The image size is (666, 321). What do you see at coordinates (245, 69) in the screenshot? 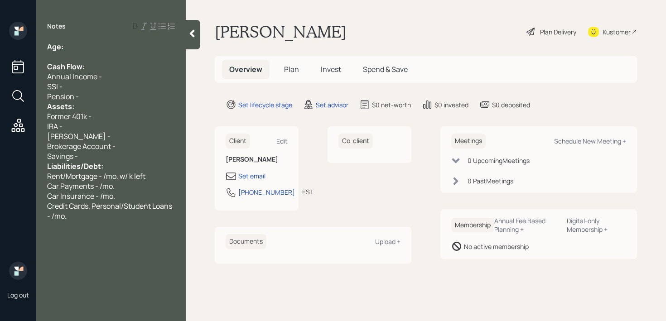
I see `span: Overview` at bounding box center [245, 69].